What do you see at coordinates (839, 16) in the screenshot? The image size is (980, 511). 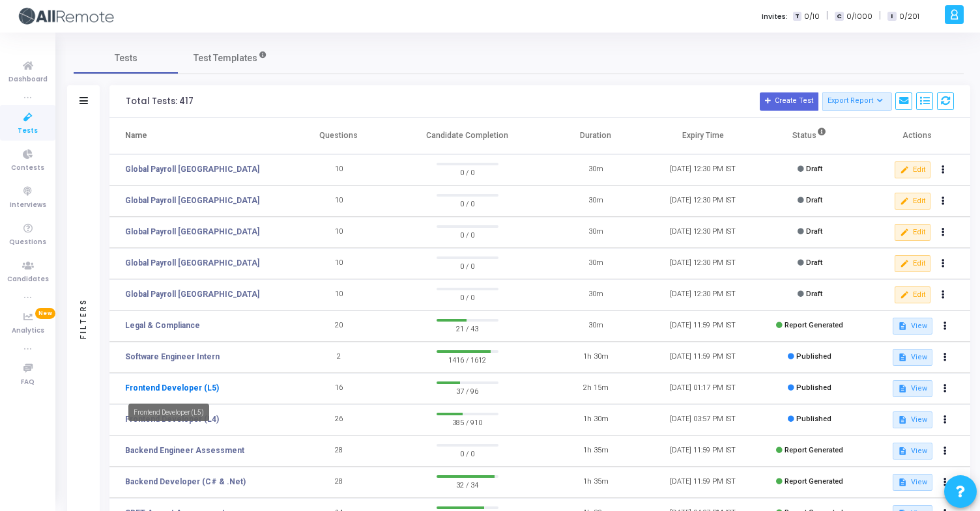 I see `span: C` at bounding box center [839, 16].